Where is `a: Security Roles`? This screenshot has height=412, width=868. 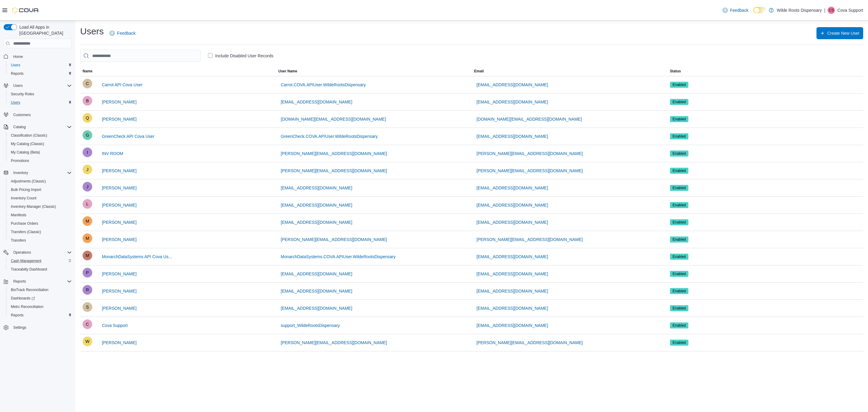 a: Security Roles is located at coordinates (22, 94).